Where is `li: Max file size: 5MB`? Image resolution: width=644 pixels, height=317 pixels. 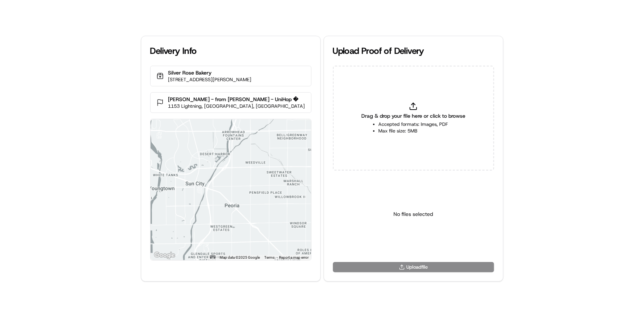
li: Max file size: 5MB is located at coordinates (413, 131).